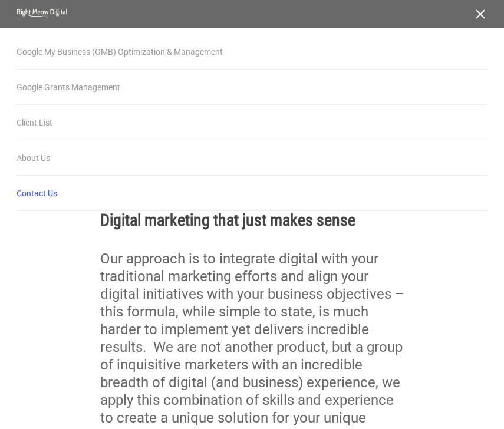 Image resolution: width=504 pixels, height=429 pixels. I want to click on span: Contact Us, so click(36, 193).